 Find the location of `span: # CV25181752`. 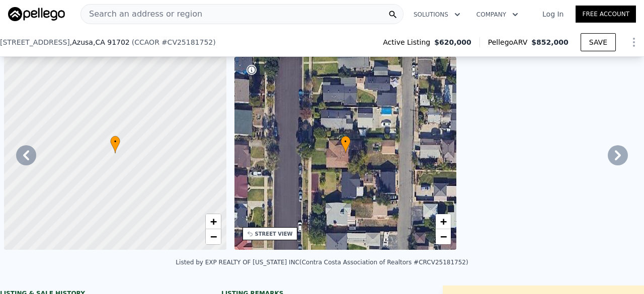

span: # CV25181752 is located at coordinates (187, 42).